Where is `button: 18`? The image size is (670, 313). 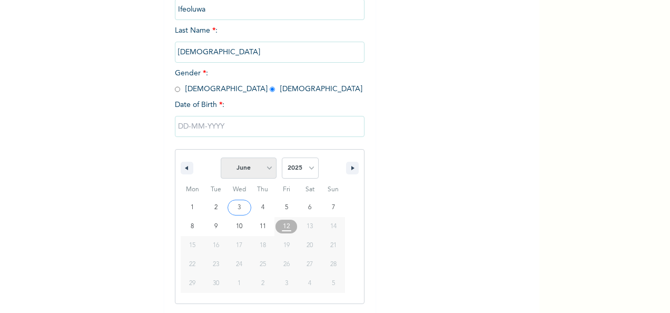
button: 18 is located at coordinates (263, 246).